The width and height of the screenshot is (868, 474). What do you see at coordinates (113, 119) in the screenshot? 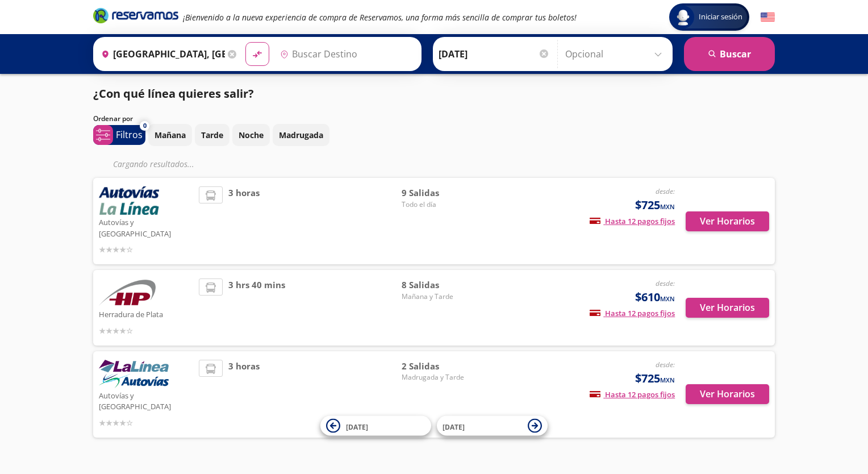
I see `p: Ordenar por` at bounding box center [113, 119].